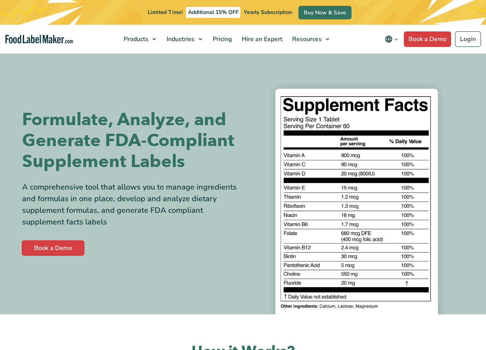 The width and height of the screenshot is (486, 350). I want to click on a: Products, so click(140, 39).